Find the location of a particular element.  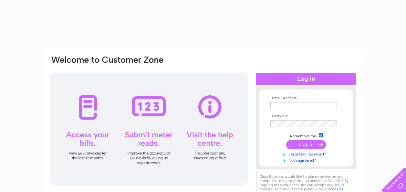

th: Email Address: is located at coordinates (307, 98).